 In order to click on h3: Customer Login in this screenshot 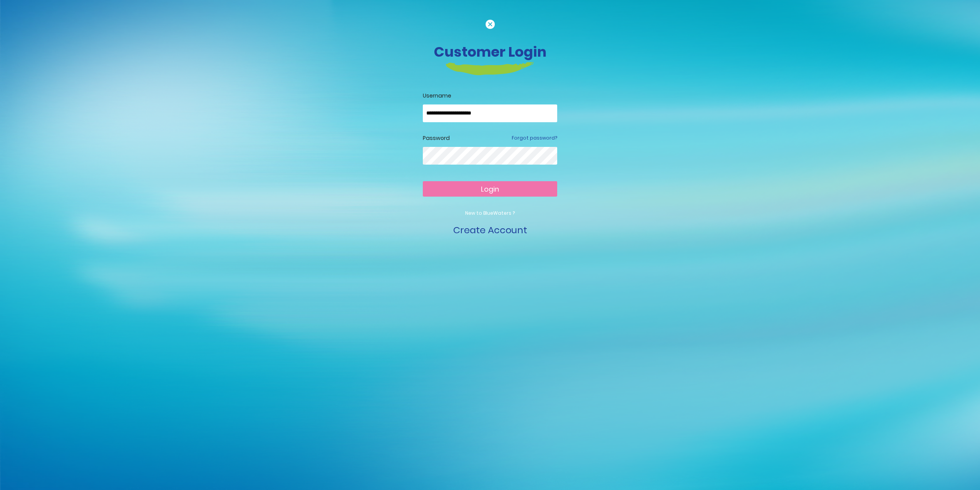, I will do `click(490, 52)`.